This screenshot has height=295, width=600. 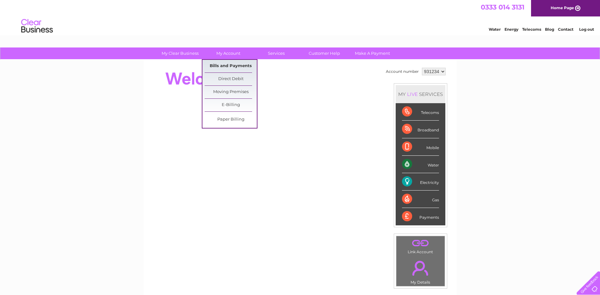 What do you see at coordinates (586, 29) in the screenshot?
I see `a: Log out` at bounding box center [586, 29].